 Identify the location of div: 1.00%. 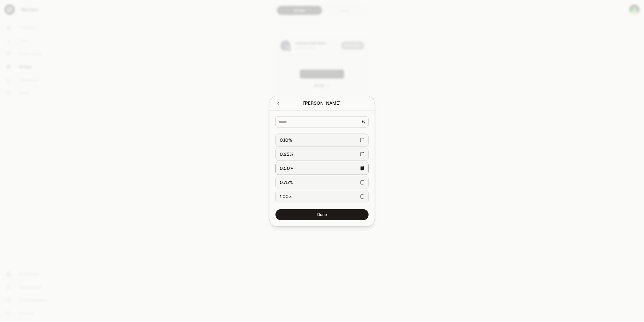
(286, 196).